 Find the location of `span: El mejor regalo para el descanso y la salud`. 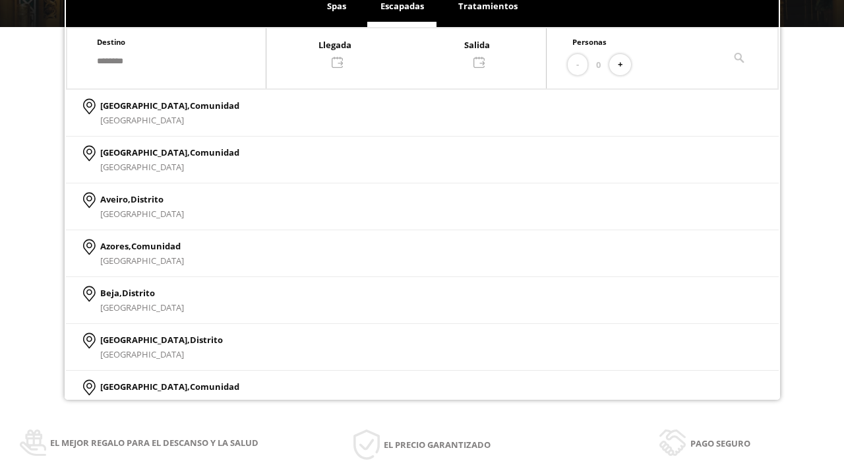

span: El mejor regalo para el descanso y la salud is located at coordinates (154, 442).